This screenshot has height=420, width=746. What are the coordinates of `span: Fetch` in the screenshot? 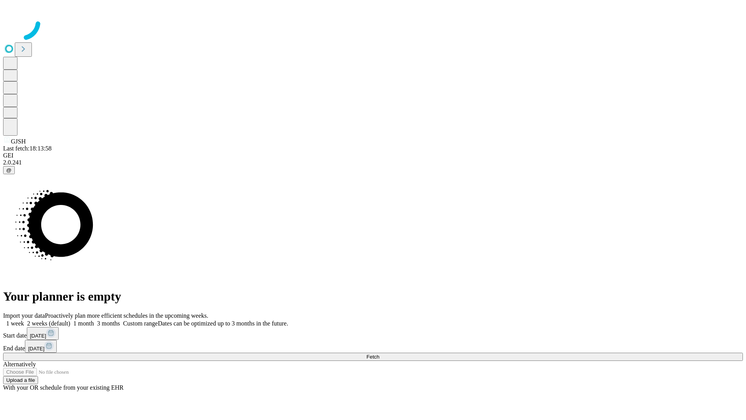 It's located at (373, 356).